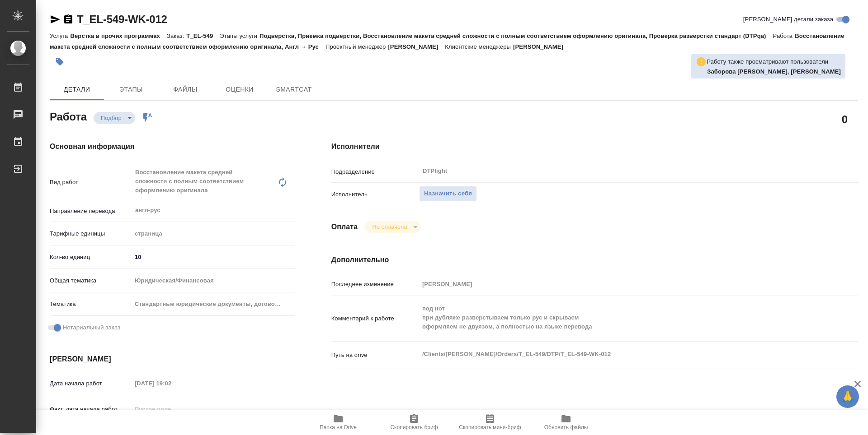 This screenshot has width=868, height=435. What do you see at coordinates (375, 172) in the screenshot?
I see `p: Подразделение` at bounding box center [375, 172].